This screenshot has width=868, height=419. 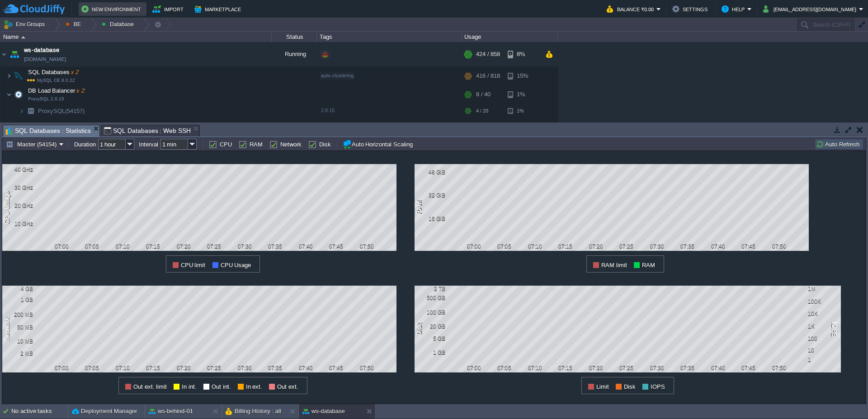 What do you see at coordinates (389, 36) in the screenshot?
I see `div: Tags` at bounding box center [389, 36].